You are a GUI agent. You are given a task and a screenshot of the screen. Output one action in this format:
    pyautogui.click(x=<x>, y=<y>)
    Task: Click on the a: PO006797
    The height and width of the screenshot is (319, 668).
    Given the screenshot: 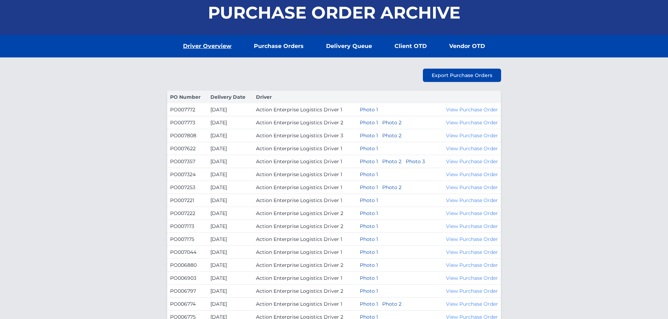 What is the action you would take?
    pyautogui.click(x=183, y=291)
    